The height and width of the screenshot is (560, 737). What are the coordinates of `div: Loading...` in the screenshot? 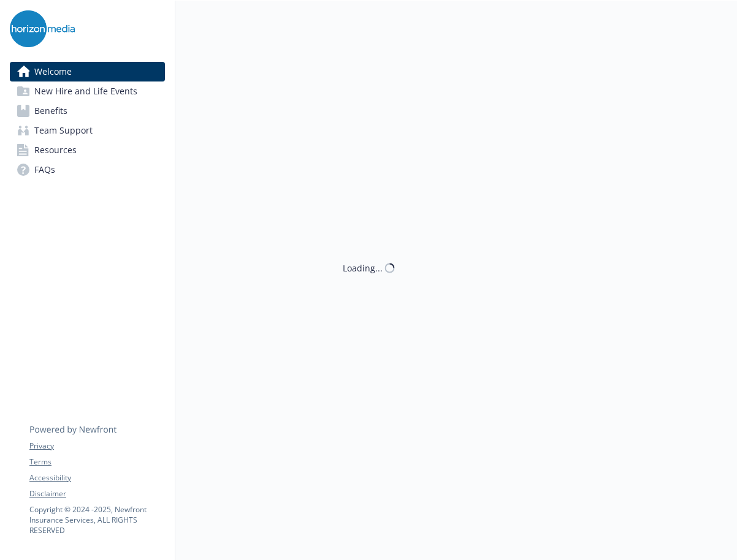 It's located at (362, 268).